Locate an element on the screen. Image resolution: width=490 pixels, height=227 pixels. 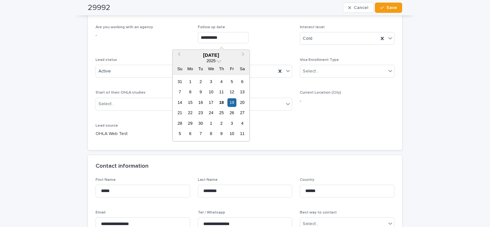
div: Choose Friday, September 5th, 2025 is located at coordinates (232, 81).